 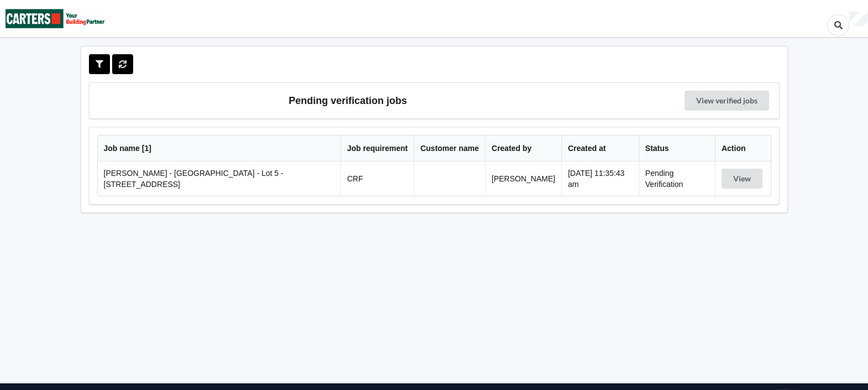 I want to click on button: View, so click(x=743, y=178).